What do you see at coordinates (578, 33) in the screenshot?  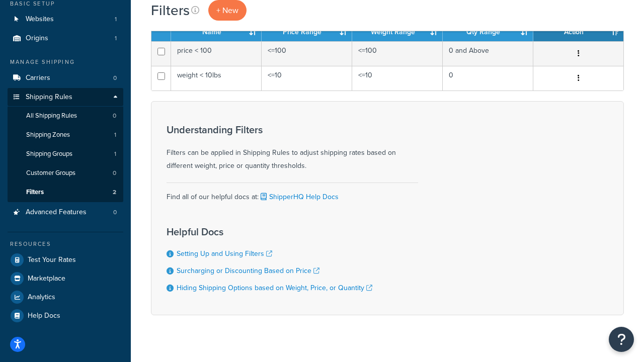 I see `th: Action: activate to sort column ascending` at bounding box center [578, 33].